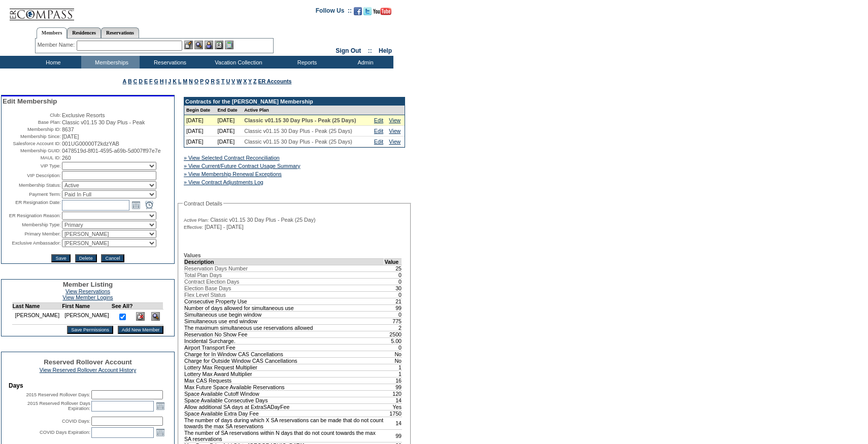 This screenshot has width=868, height=444. What do you see at coordinates (393, 387) in the screenshot?
I see `td: 99` at bounding box center [393, 387].